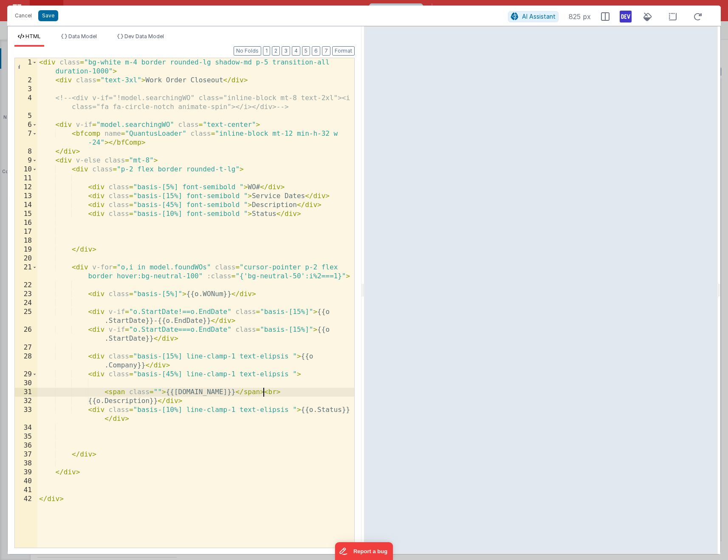  I want to click on div: 5, so click(26, 116).